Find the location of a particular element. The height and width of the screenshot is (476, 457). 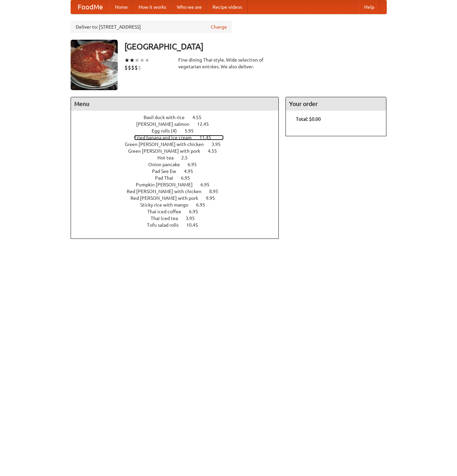

img: angular.jpg is located at coordinates (94, 65).